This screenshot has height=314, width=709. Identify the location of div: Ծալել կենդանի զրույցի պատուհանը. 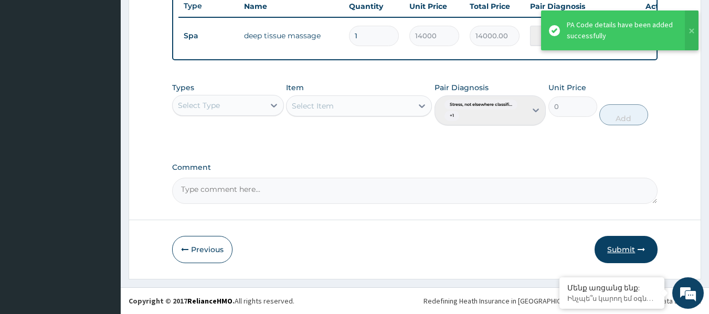
(185, 18).